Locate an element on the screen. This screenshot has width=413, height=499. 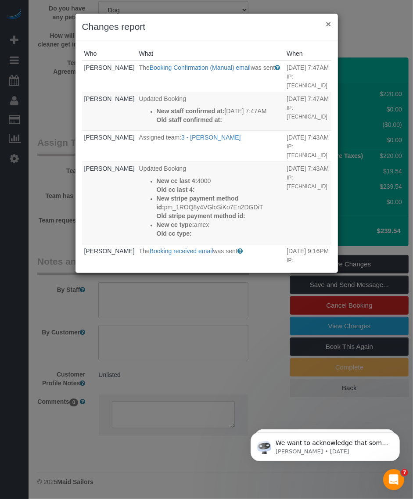
p: Message from Ellie, sent 1w ago is located at coordinates (95, 38).